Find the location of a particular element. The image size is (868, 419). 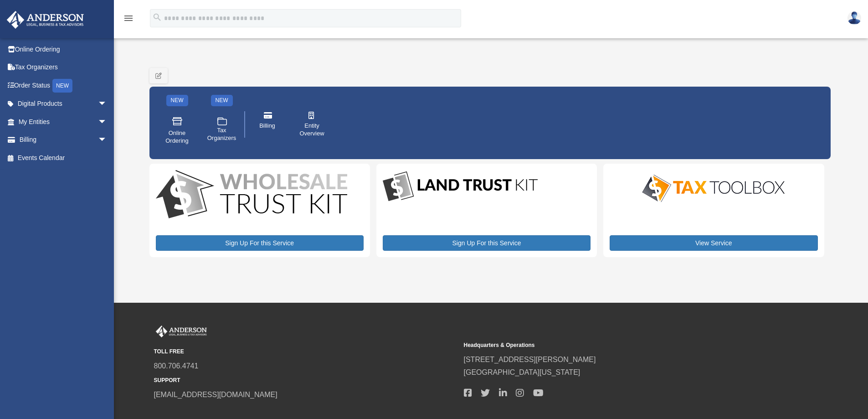

a: Events Calendar is located at coordinates (63, 157).